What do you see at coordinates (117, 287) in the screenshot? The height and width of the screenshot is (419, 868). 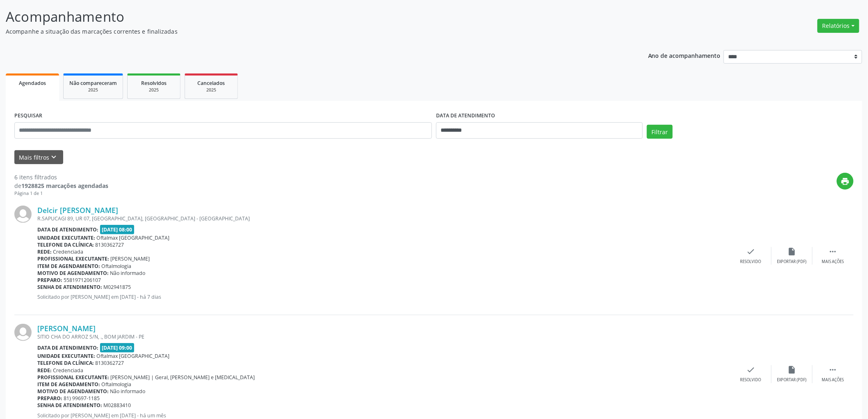 I see `span: M02941875` at bounding box center [117, 287].